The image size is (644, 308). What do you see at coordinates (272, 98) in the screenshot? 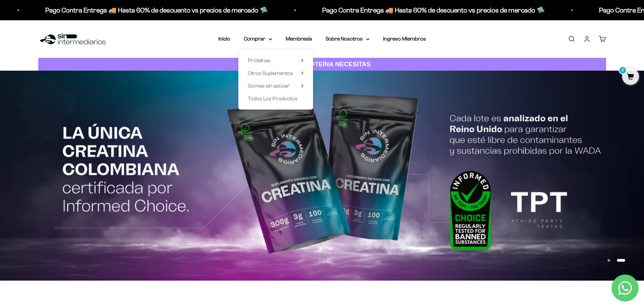
I see `span: Todos Los Productos` at bounding box center [272, 98].